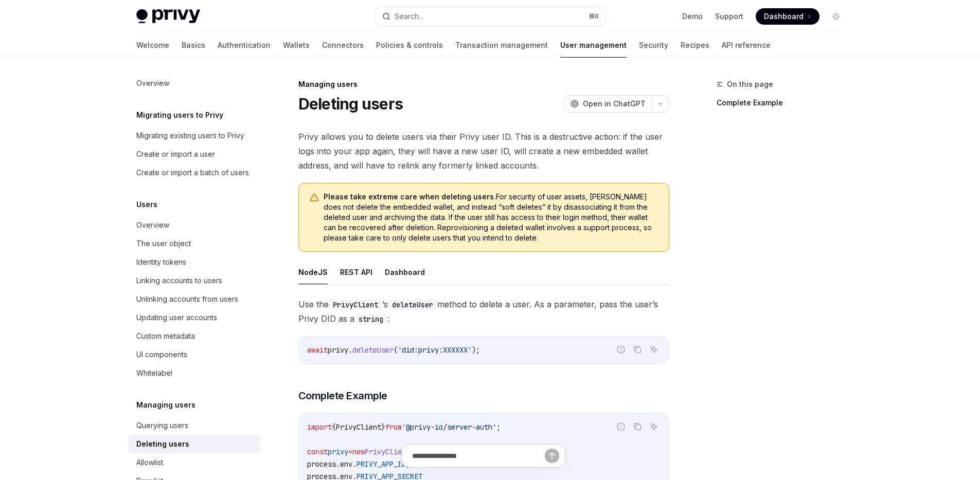 This screenshot has width=980, height=480. Describe the element at coordinates (154, 374) in the screenshot. I see `div: Whitelabel` at that location.